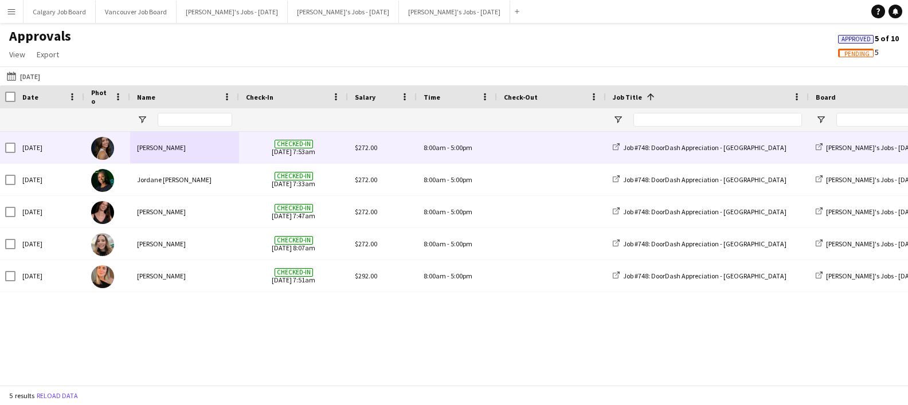 This screenshot has width=908, height=405. What do you see at coordinates (627, 97) in the screenshot?
I see `span: Job Title` at bounding box center [627, 97].